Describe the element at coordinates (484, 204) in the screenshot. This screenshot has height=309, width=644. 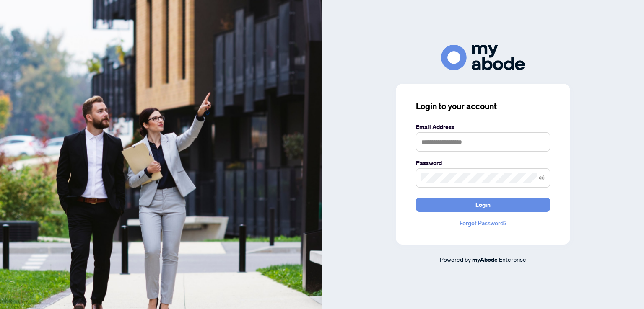
I see `span: Login` at that location.